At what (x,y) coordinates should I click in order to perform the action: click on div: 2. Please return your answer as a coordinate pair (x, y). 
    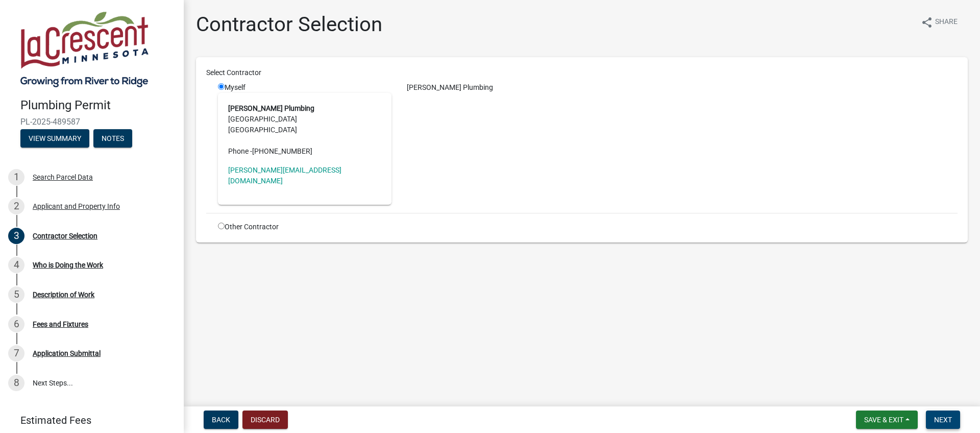
    Looking at the image, I should click on (16, 206).